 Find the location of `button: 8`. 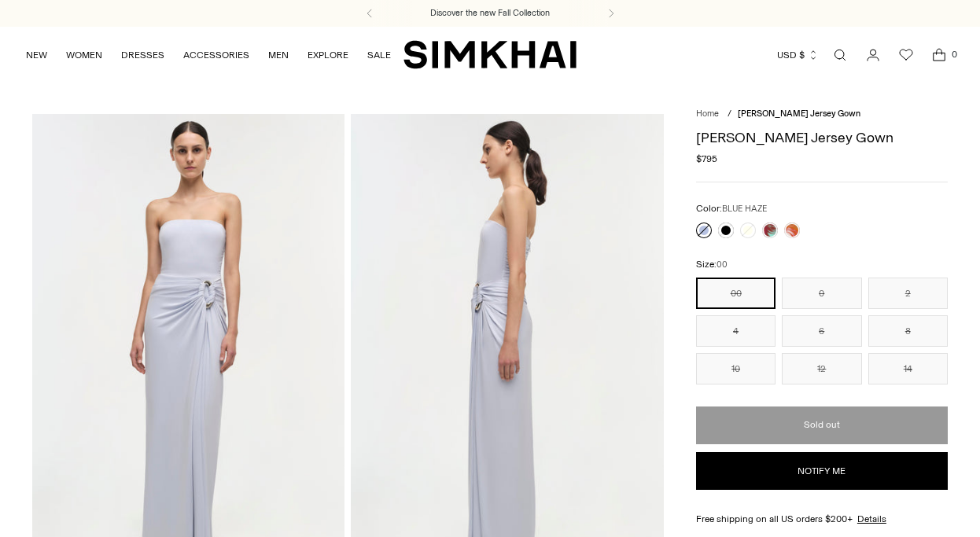

button: 8 is located at coordinates (908, 331).